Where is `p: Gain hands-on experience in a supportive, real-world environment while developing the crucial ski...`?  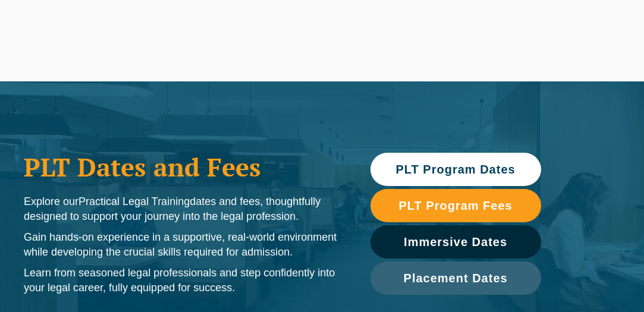 p: Gain hands-on experience in a supportive, real-world environment while developing the crucial ski... is located at coordinates (185, 245).